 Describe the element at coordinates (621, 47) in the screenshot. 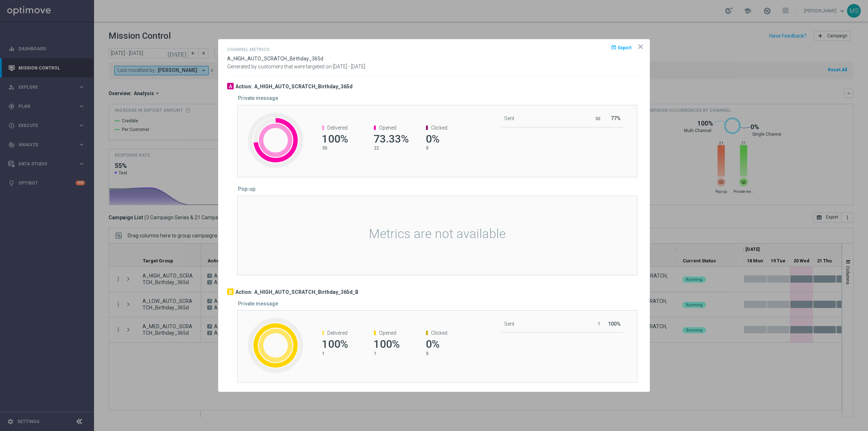

I see `button: open_in_browser Export` at that location.